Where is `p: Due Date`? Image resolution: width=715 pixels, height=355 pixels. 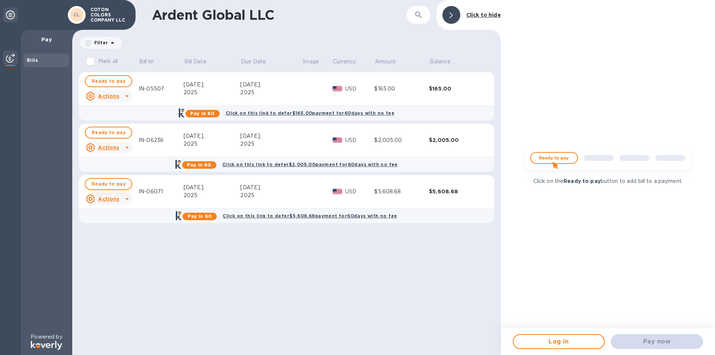
p: Due Date is located at coordinates (253, 61).